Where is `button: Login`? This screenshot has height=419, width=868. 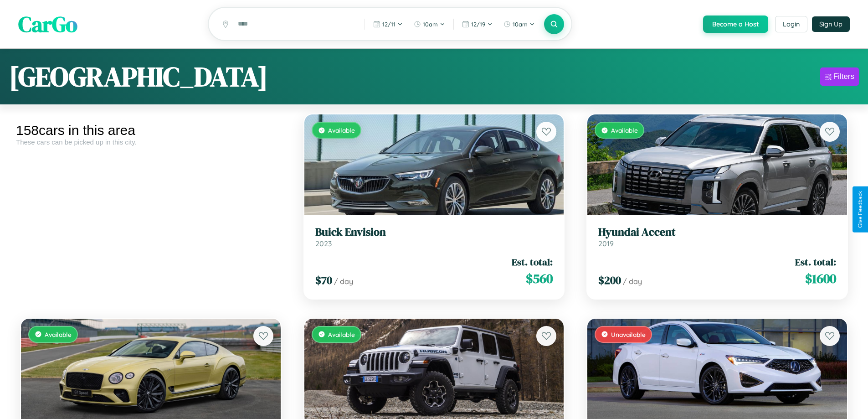 button: Login is located at coordinates (791, 24).